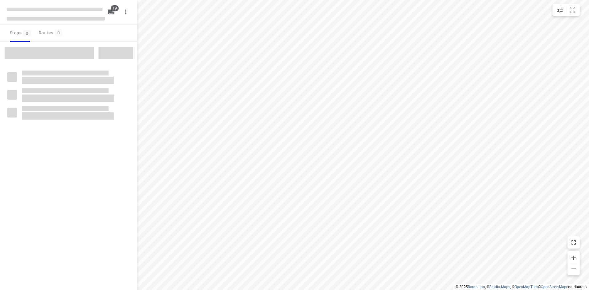 The image size is (589, 290). Describe the element at coordinates (554, 287) in the screenshot. I see `a: OpenStreetMap` at that location.